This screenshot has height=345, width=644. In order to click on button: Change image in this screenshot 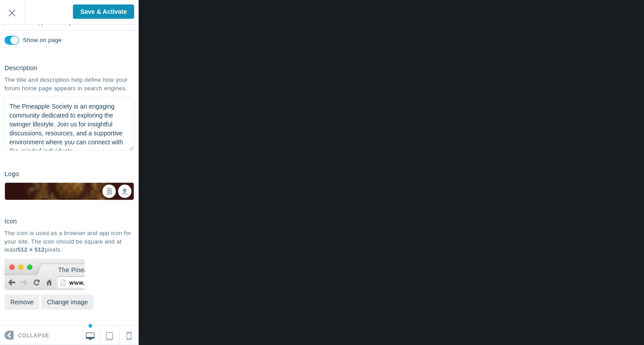, I will do `click(67, 302)`.